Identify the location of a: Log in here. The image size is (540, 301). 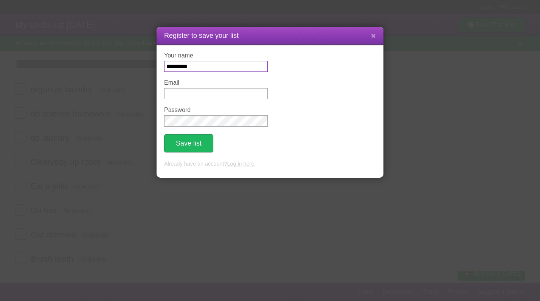
(240, 164).